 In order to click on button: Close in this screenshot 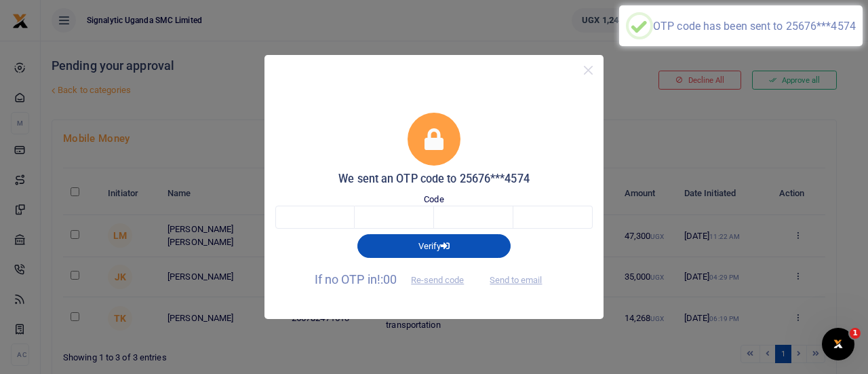, I will do `click(588, 70)`.